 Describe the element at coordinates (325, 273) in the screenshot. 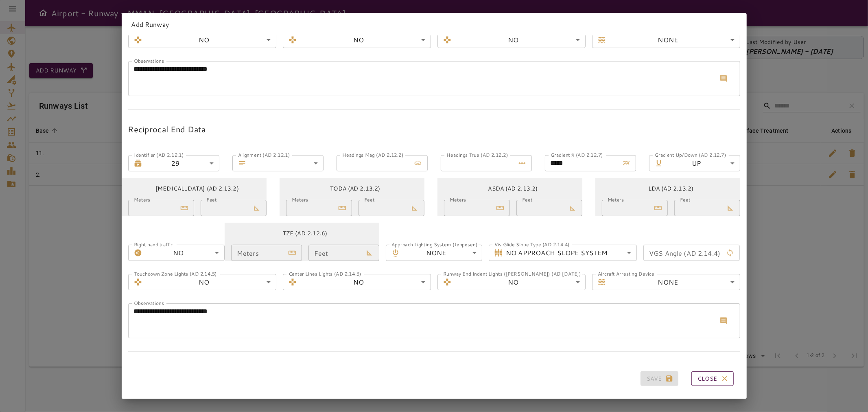

I see `label: Center Lines Lights (AD 2.14.6)` at that location.